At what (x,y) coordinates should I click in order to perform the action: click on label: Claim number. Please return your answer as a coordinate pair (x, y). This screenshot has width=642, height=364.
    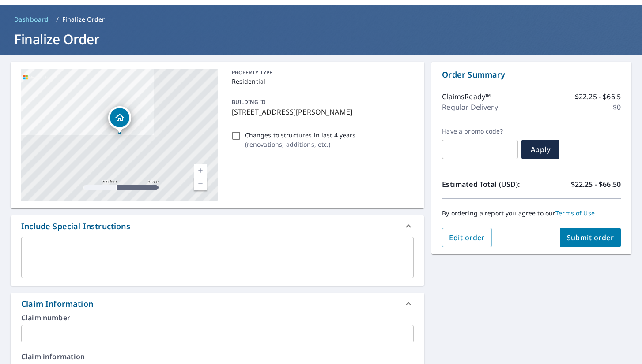
    Looking at the image, I should click on (218, 318).